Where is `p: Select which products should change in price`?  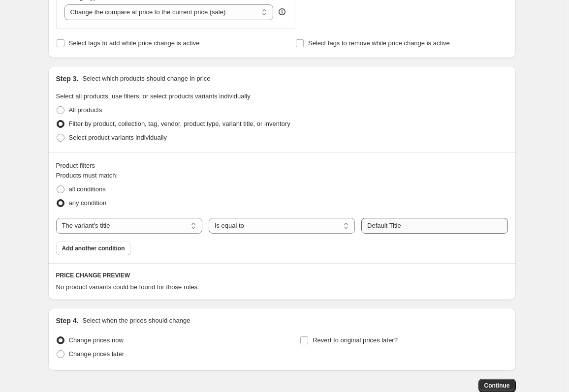 p: Select which products should change in price is located at coordinates (146, 79).